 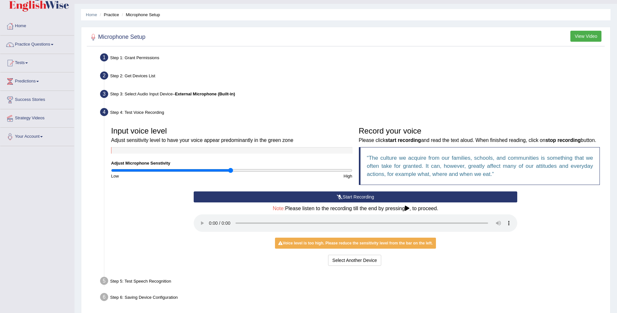 I want to click on label: Adjust Microphone Senstivity, so click(x=141, y=163).